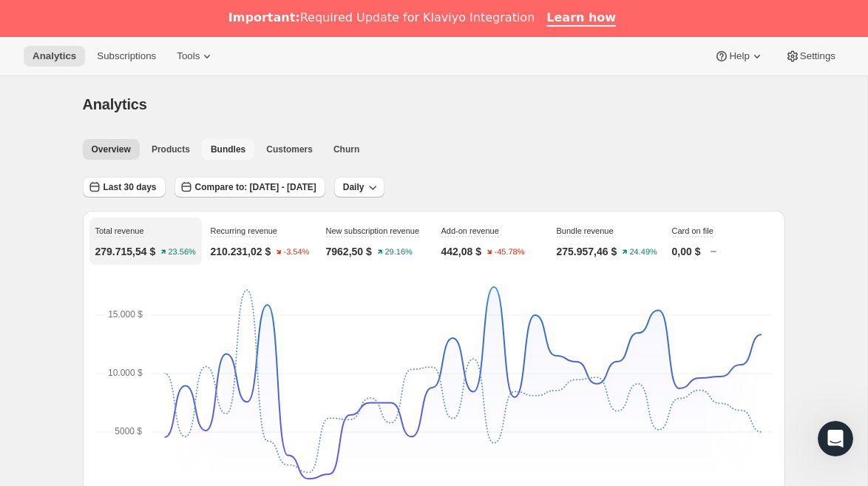 The width and height of the screenshot is (868, 486). Describe the element at coordinates (581, 19) in the screenshot. I see `a: Learn how` at that location.